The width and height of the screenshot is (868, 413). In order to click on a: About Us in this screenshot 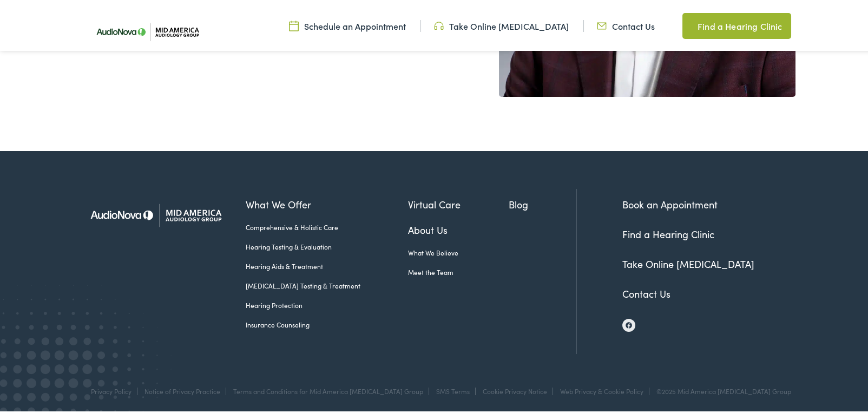, I will do `click(458, 227)`.